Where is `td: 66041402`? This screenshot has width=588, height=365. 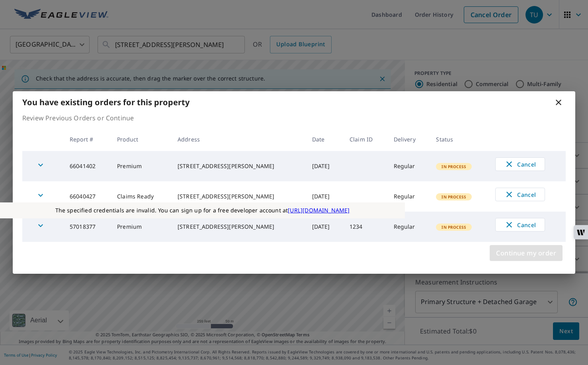
td: 66041402 is located at coordinates (87, 166).